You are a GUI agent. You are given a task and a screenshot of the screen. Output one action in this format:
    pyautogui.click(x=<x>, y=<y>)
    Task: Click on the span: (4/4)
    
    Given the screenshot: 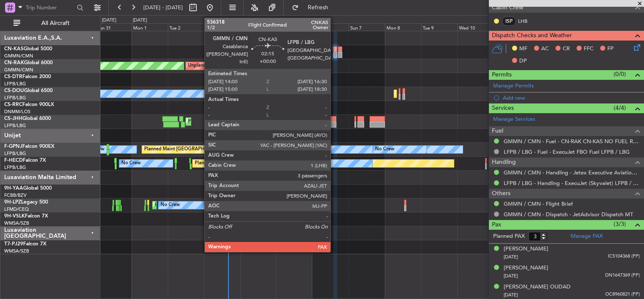 What is the action you would take?
    pyautogui.click(x=620, y=108)
    